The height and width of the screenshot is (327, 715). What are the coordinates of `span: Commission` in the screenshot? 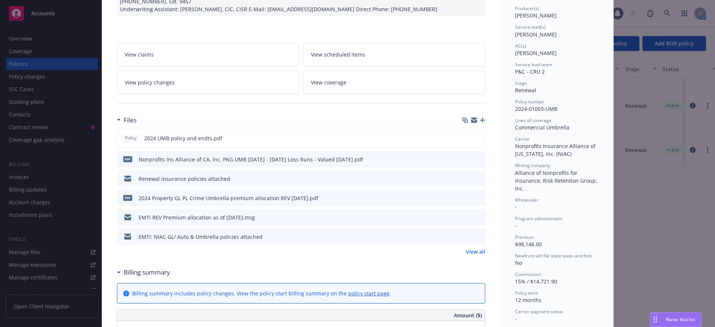 It's located at (528, 275).